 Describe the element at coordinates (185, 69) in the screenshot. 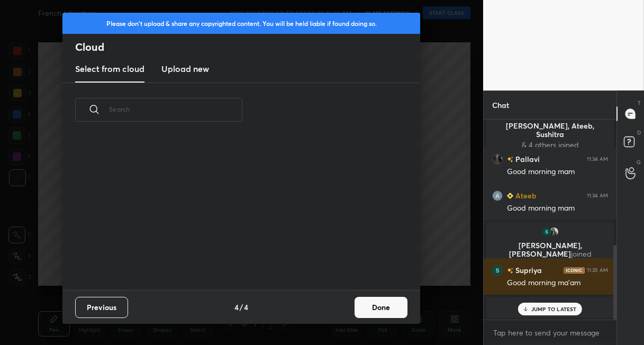

I see `h3: Upload new` at that location.